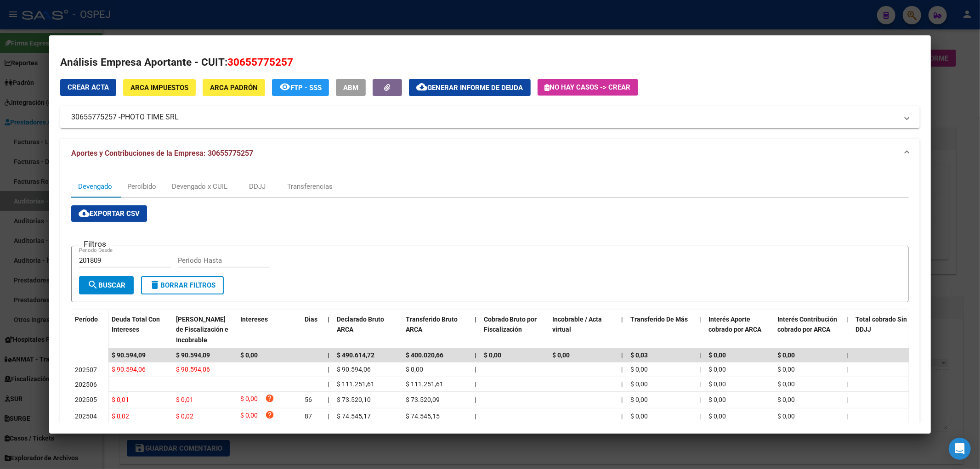  Describe the element at coordinates (86, 319) in the screenshot. I see `span: Período` at that location.